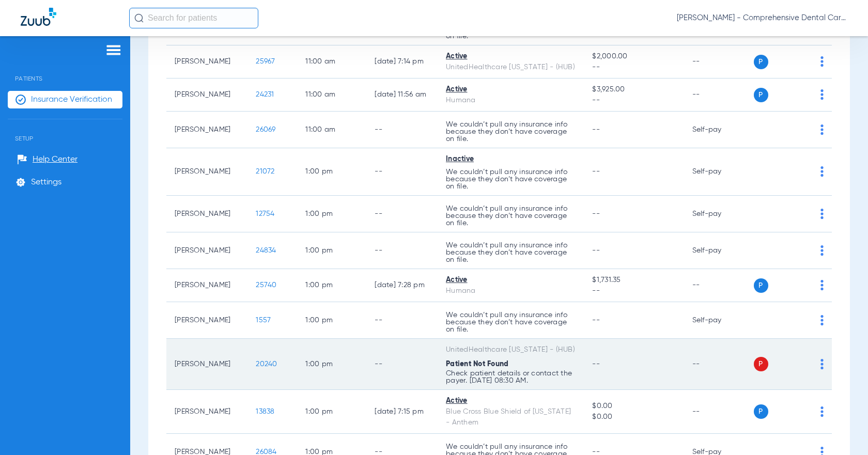 This screenshot has height=455, width=868. I want to click on span: Patients, so click(65, 71).